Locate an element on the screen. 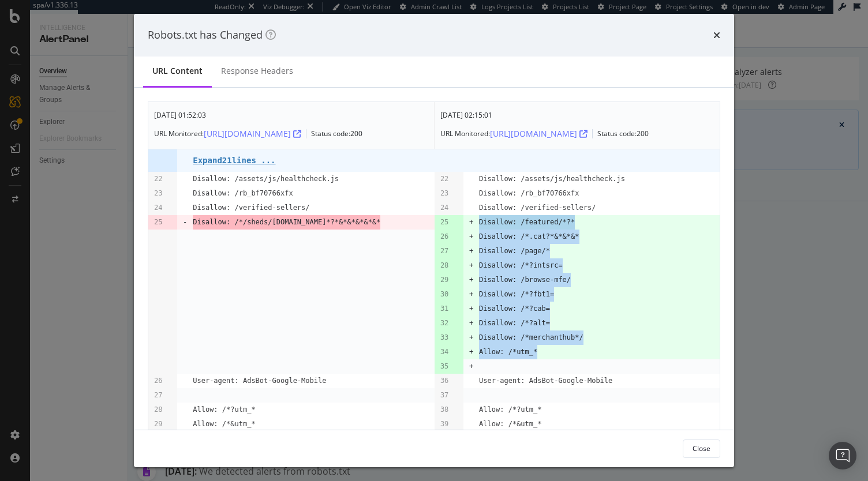 This screenshot has height=481, width=868. pre: 32 is located at coordinates (444, 323).